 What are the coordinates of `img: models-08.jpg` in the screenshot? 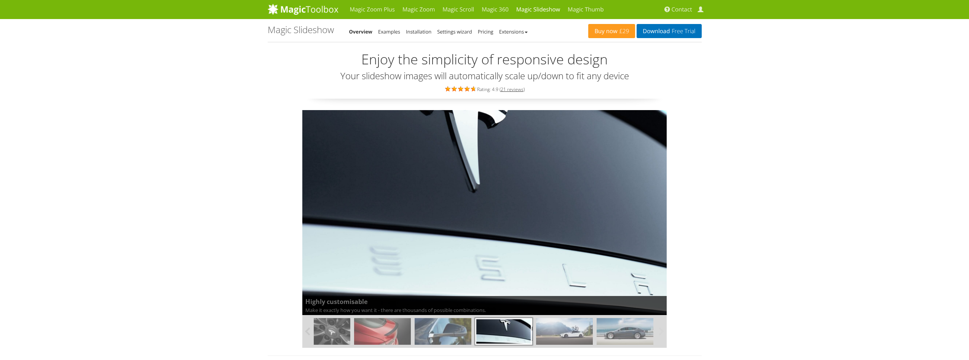 It's located at (564, 331).